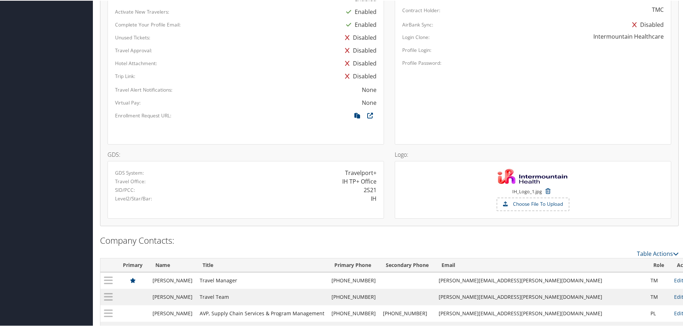 This screenshot has height=326, width=683. What do you see at coordinates (421, 10) in the screenshot?
I see `label: Contract Holder:` at bounding box center [421, 10].